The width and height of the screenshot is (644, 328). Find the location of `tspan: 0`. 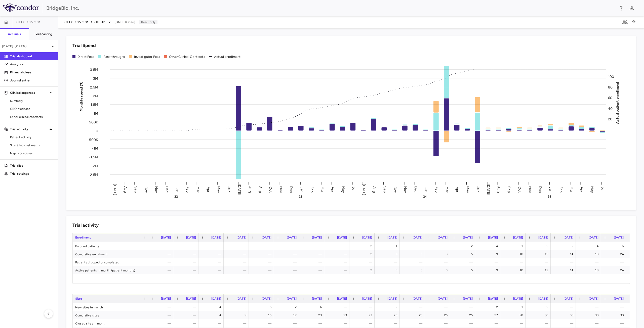

tspan: 0 is located at coordinates (97, 131).